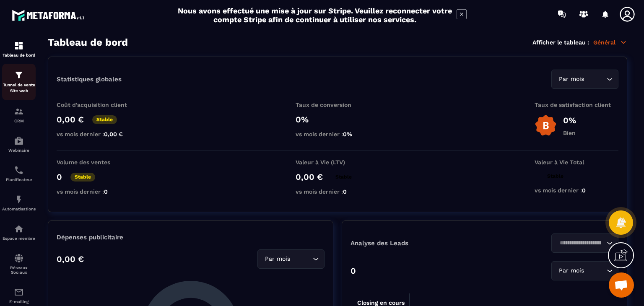 Image resolution: width=644 pixels, height=306 pixels. Describe the element at coordinates (19, 115) in the screenshot. I see `a: formationformationCRM` at that location.